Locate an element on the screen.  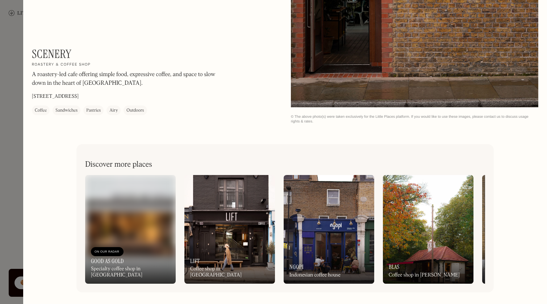
div: © The above photo(s) were taken exclusively for the Little Places platform. If you would like to ... is located at coordinates (414, 119).